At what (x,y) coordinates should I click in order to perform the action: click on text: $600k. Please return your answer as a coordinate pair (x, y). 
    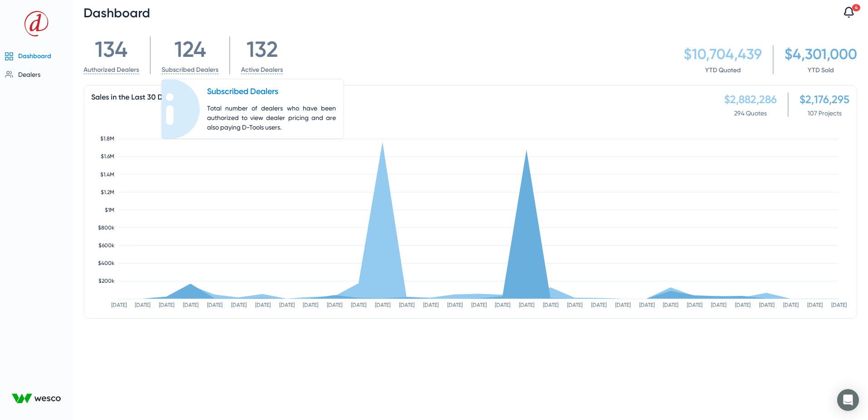
    Looking at the image, I should click on (106, 245).